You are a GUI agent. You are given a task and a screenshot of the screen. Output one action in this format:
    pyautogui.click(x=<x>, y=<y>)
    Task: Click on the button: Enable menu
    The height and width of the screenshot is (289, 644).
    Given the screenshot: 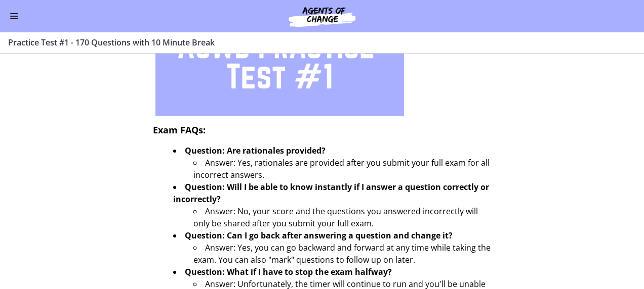 What is the action you would take?
    pyautogui.click(x=14, y=16)
    